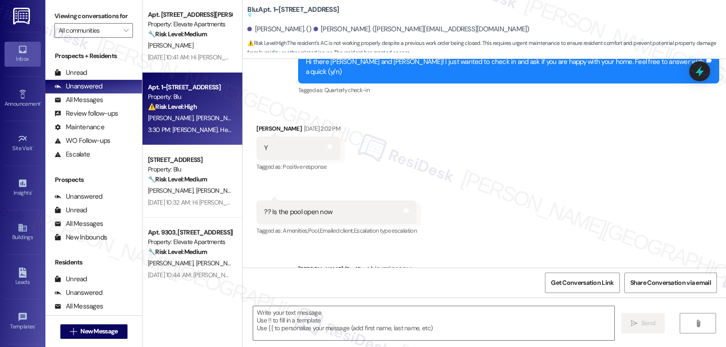  I want to click on a: Leads, so click(23, 277).